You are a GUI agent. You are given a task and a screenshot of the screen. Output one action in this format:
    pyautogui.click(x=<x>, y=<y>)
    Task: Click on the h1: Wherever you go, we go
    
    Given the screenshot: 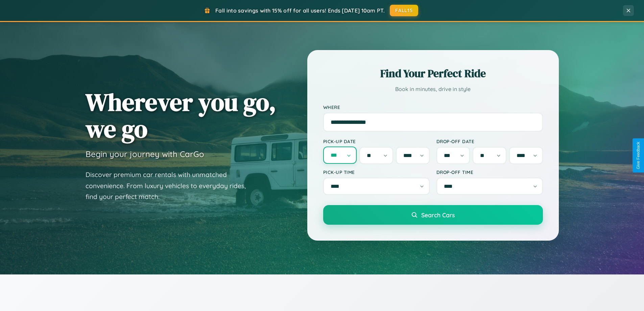 What is the action you would take?
    pyautogui.click(x=181, y=116)
    